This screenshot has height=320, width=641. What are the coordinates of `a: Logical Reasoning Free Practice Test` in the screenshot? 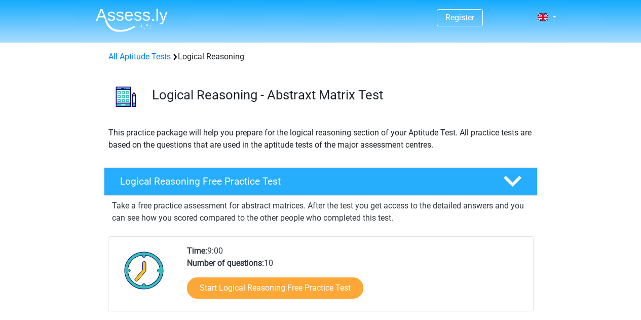 It's located at (321, 181).